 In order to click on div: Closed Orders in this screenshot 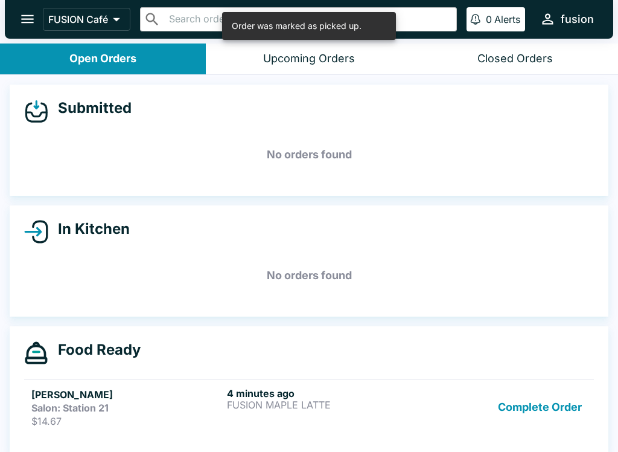, I will do `click(515, 59)`.